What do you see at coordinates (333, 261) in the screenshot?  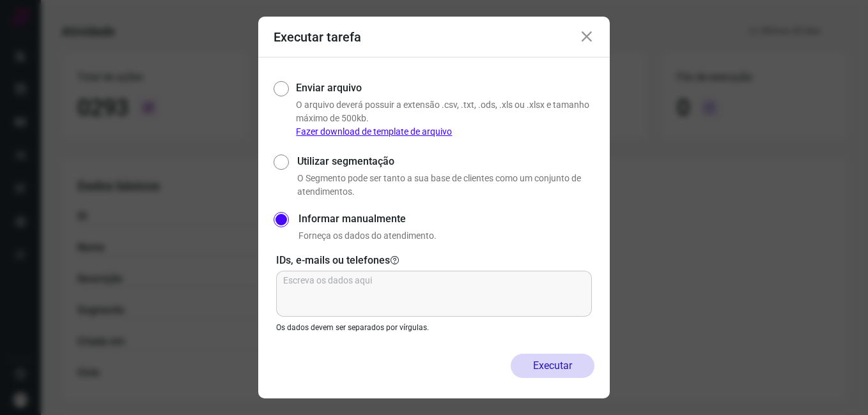 I see `p: IDs, e-mails ou telefones` at bounding box center [333, 261].